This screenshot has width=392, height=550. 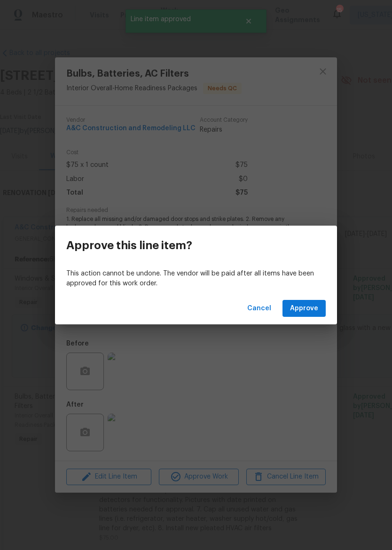 I want to click on span: Approve, so click(x=304, y=309).